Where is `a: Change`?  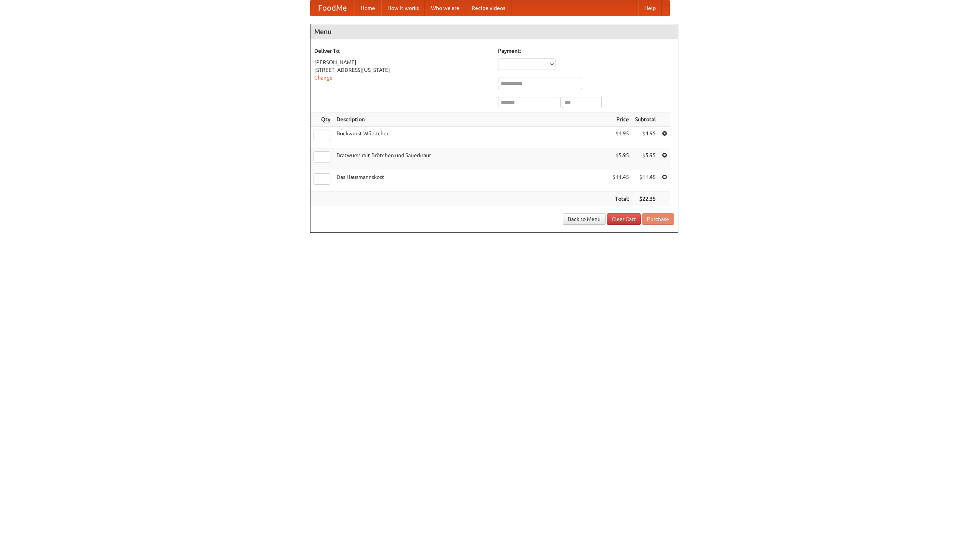
a: Change is located at coordinates (323, 78).